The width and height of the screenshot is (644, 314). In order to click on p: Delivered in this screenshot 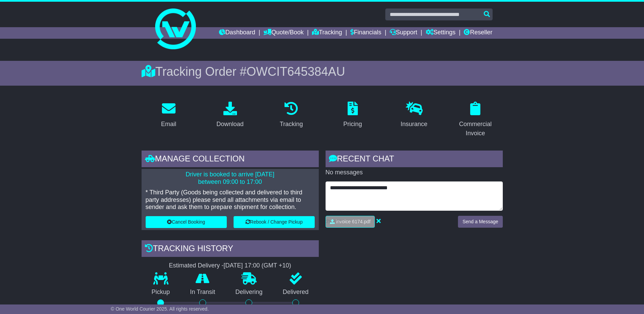, I will do `click(296, 292)`.